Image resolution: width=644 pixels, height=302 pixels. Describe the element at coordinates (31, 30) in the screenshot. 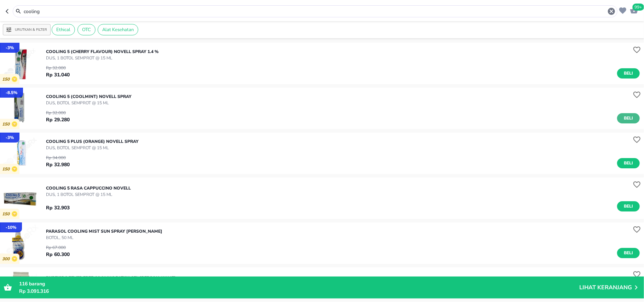

I see `p: Urutkan & Filter` at that location.